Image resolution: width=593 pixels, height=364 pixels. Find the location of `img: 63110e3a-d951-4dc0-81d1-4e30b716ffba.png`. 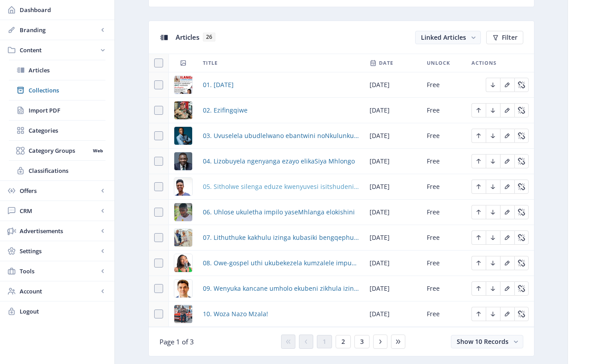

img: 63110e3a-d951-4dc0-81d1-4e30b716ffba.png is located at coordinates (183, 111).